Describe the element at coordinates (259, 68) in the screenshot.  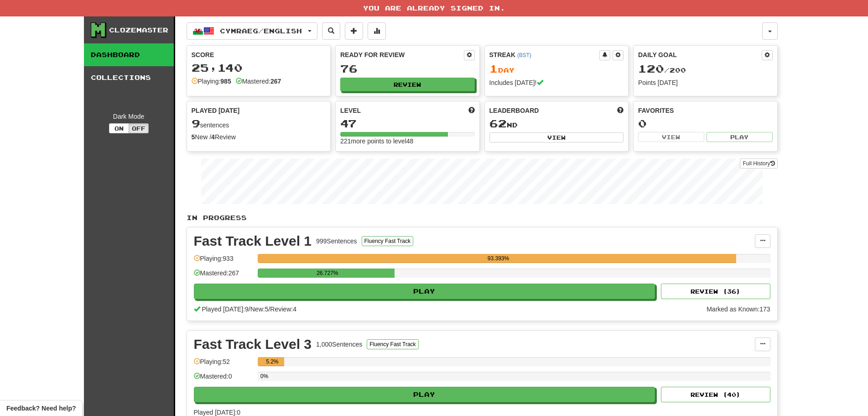
I see `div: 25,140` at that location.